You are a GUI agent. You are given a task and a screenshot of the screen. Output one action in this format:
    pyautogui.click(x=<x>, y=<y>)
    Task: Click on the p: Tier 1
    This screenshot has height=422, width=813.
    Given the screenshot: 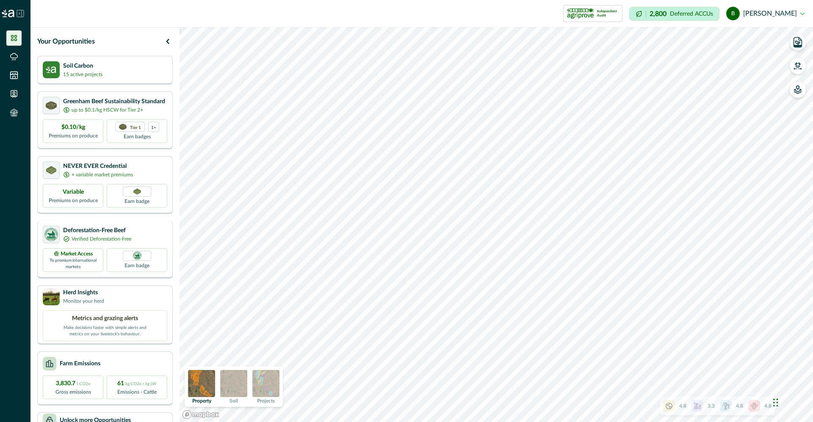 What is the action you would take?
    pyautogui.click(x=135, y=127)
    